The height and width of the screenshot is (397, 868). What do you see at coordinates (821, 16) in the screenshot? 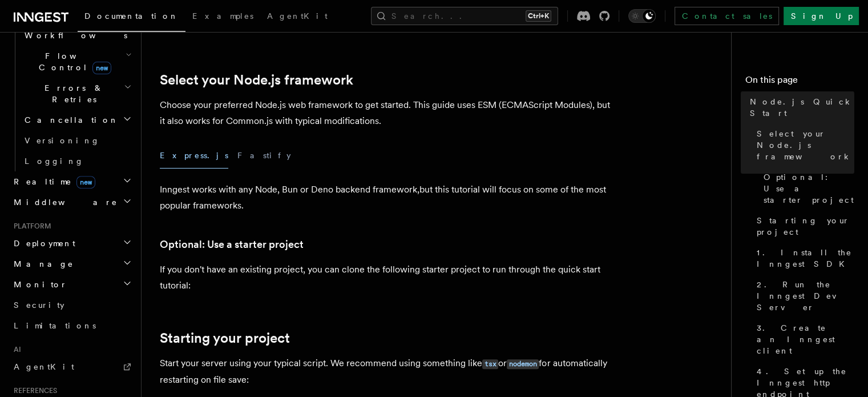
I see `a: Sign Up` at bounding box center [821, 16].